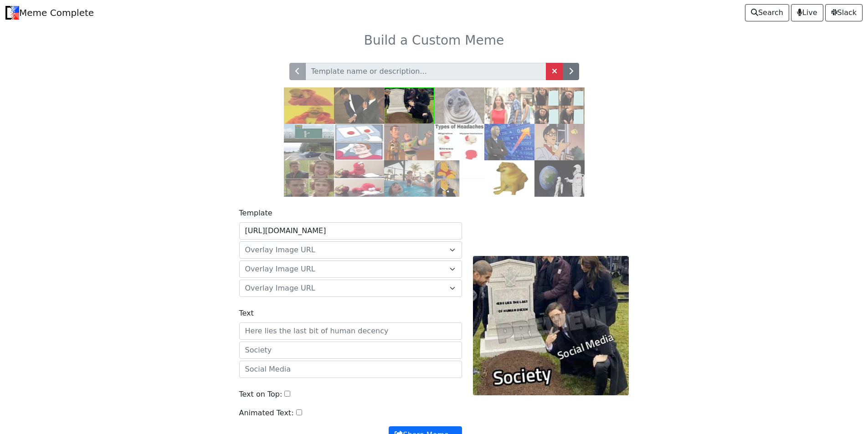 Image resolution: width=868 pixels, height=434 pixels. What do you see at coordinates (309, 142) in the screenshot?
I see `img: exit.jpg` at bounding box center [309, 142].